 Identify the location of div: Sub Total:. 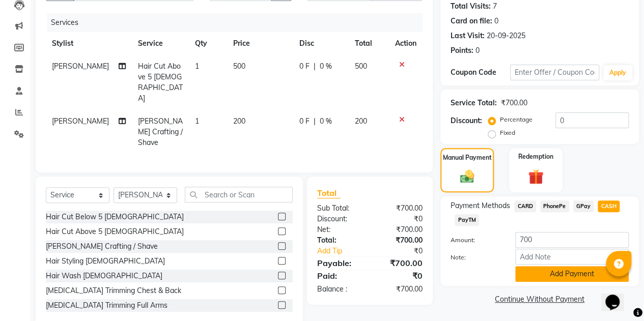
(340, 208).